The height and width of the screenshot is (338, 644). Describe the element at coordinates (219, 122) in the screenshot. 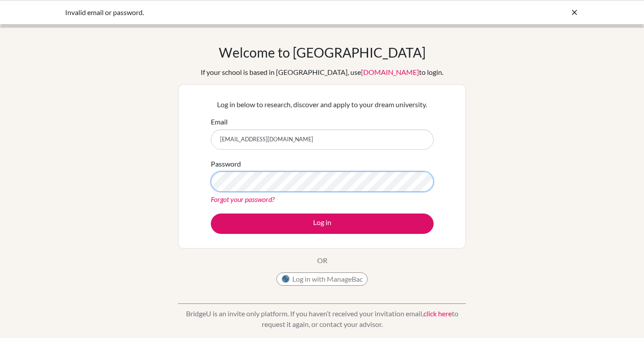

I see `label: Email` at that location.